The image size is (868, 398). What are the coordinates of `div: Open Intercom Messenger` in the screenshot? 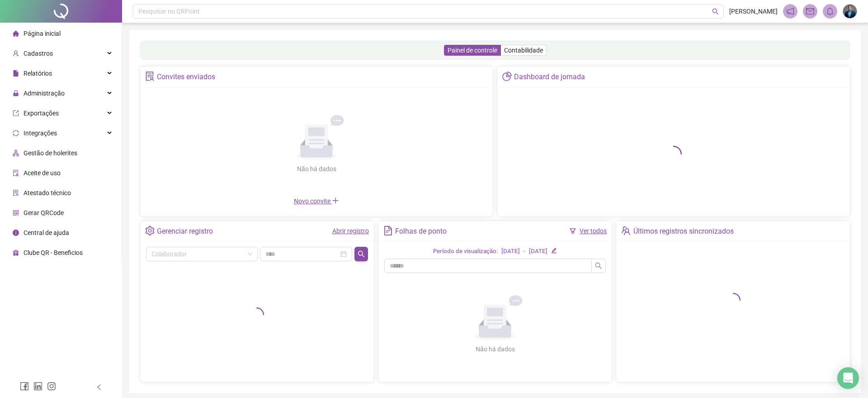 It's located at (848, 378).